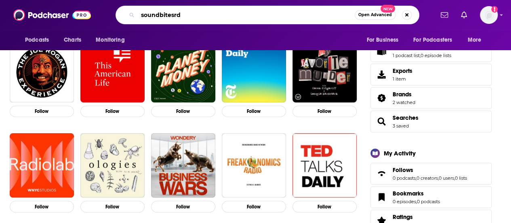 The height and width of the screenshot is (223, 511). I want to click on a: 0 users, so click(447, 178).